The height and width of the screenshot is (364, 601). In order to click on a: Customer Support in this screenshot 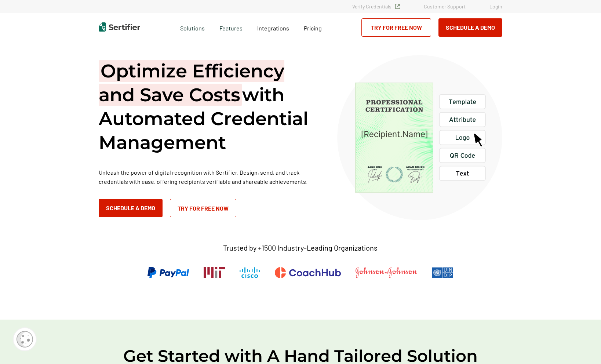, I will do `click(445, 6)`.